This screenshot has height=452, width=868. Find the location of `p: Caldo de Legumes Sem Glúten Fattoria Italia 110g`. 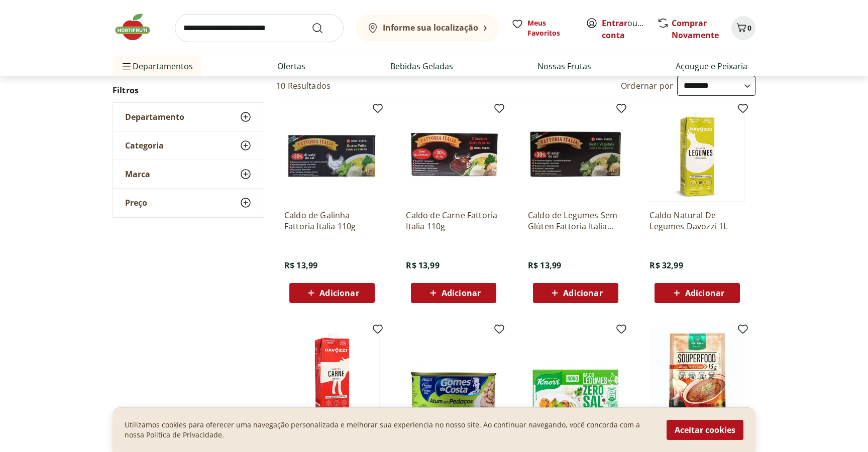

p: Caldo de Legumes Sem Glúten Fattoria Italia 110g is located at coordinates (576, 221).